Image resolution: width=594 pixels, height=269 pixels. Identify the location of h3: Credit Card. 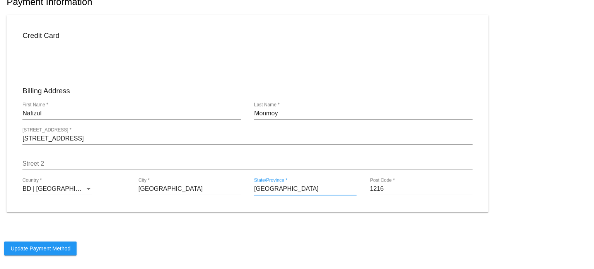
(247, 36).